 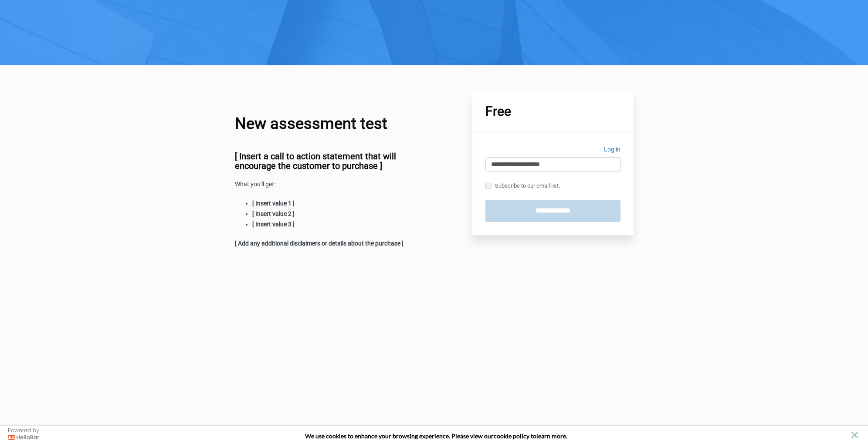 I want to click on h3: [ Insert a call to action statement that will encourage the customer to purchase ], so click(x=332, y=161).